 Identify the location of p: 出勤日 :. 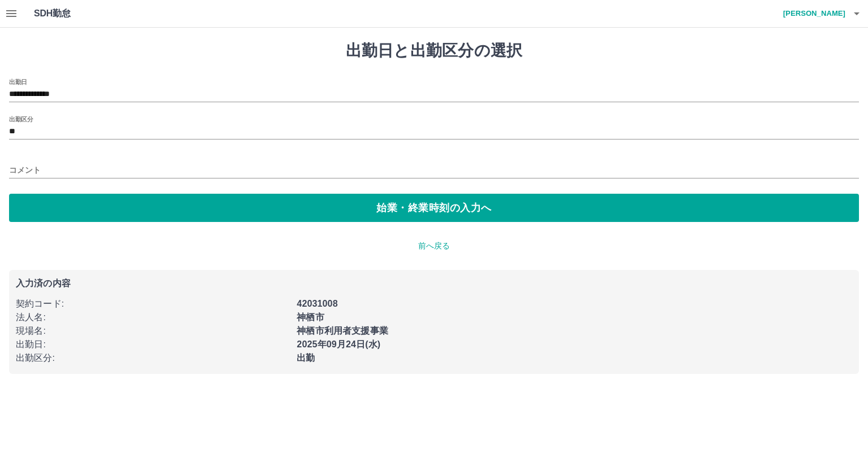
(152, 345).